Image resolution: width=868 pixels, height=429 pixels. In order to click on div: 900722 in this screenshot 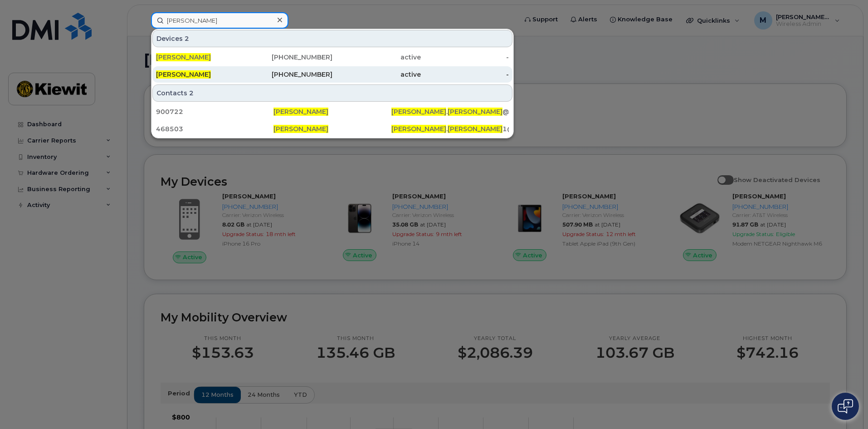, I will do `click(214, 112)`.